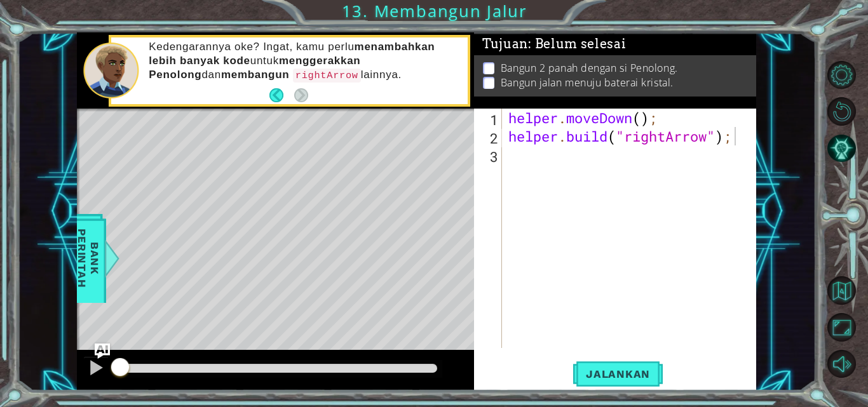 The height and width of the screenshot is (407, 868). What do you see at coordinates (490, 138) in the screenshot?
I see `div: 2` at bounding box center [490, 138].